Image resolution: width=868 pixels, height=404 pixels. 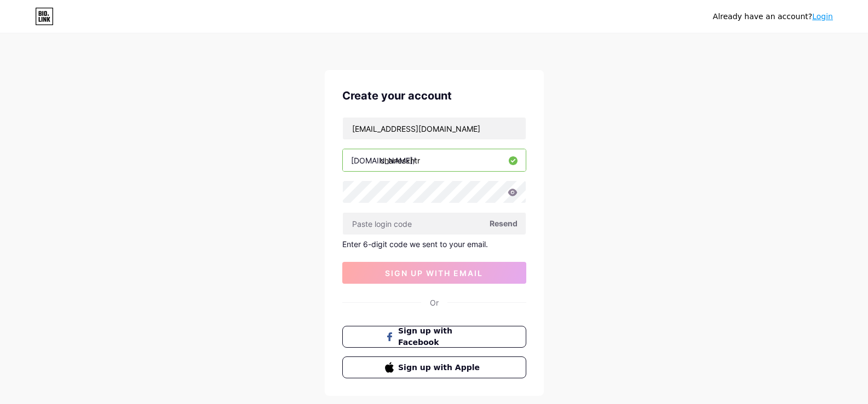 What do you see at coordinates (503, 223) in the screenshot?
I see `span: Resend` at bounding box center [503, 223].